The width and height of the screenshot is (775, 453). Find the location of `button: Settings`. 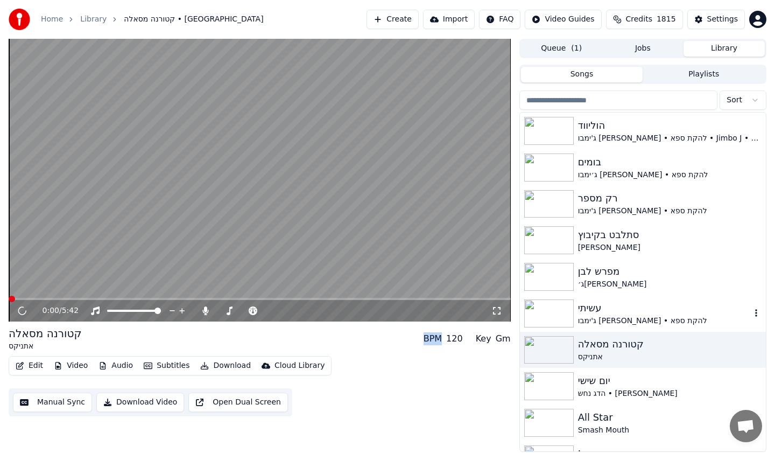

button: Settings is located at coordinates (716, 19).